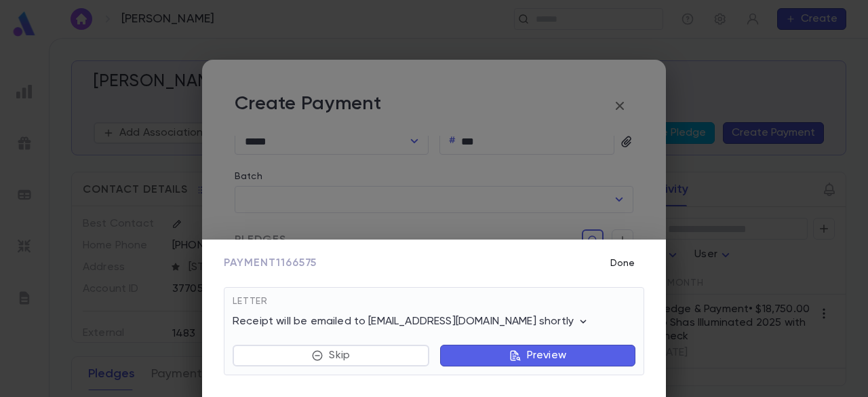  Describe the element at coordinates (339, 355) in the screenshot. I see `p: Skip` at that location.